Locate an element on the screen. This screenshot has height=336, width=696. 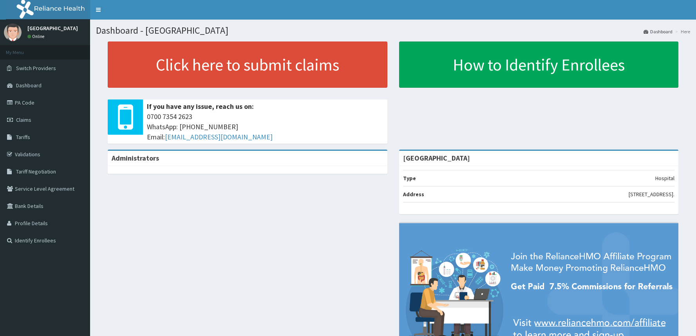
a: Click here to submit claims is located at coordinates (248, 65).